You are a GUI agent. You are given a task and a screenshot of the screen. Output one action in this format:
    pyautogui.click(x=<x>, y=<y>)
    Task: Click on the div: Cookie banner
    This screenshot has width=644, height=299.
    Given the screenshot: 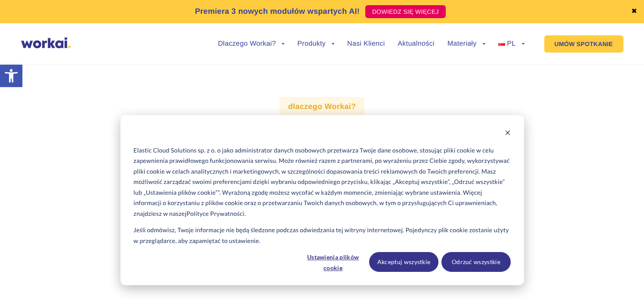 What is the action you would take?
    pyautogui.click(x=322, y=200)
    